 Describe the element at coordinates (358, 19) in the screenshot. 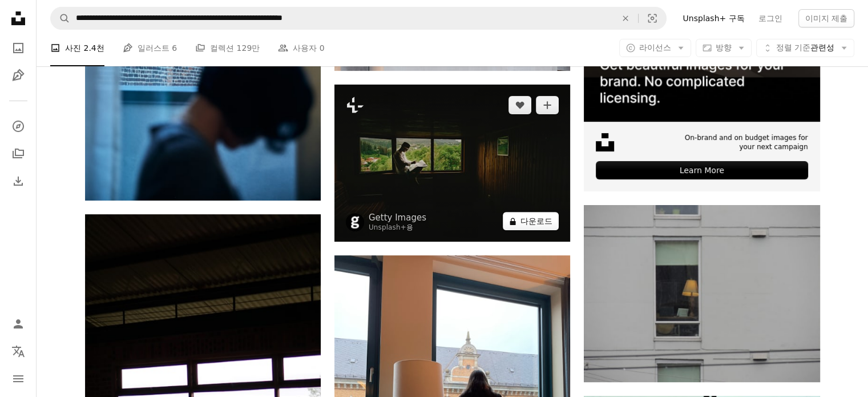

I see `form: 사이트 전체에서 이미지 찾기` at that location.